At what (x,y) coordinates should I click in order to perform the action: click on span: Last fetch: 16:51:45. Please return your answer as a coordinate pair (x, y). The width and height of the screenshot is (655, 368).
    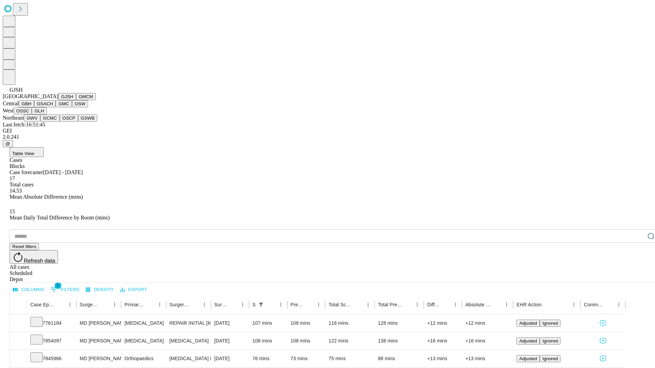
    Looking at the image, I should click on (24, 124).